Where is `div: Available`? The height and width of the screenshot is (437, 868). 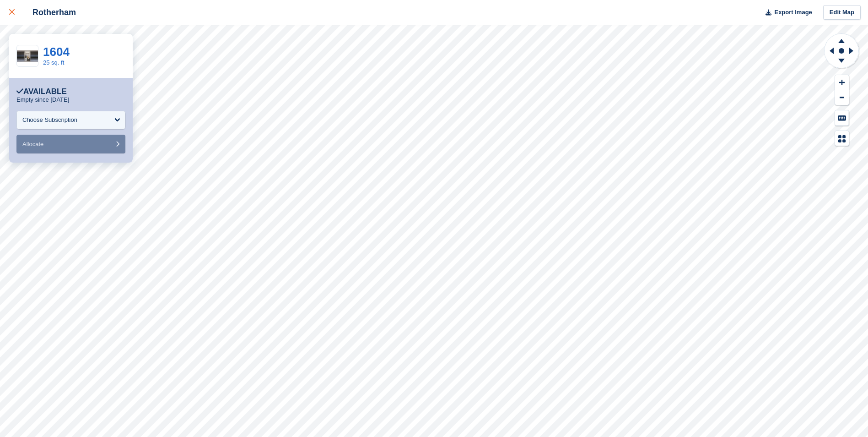
div: Available is located at coordinates (42, 92).